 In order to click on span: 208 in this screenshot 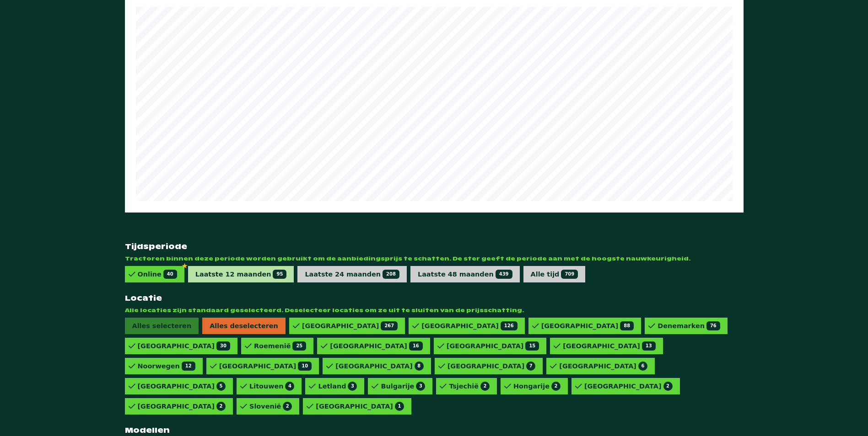, I will do `click(391, 274)`.